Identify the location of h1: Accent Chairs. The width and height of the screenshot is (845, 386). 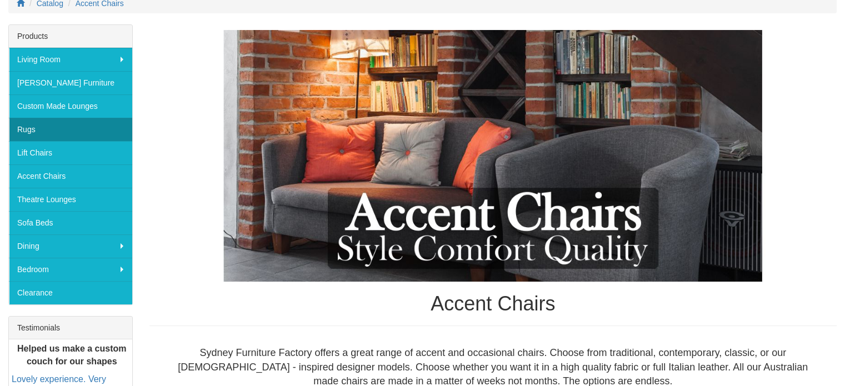
(493, 304).